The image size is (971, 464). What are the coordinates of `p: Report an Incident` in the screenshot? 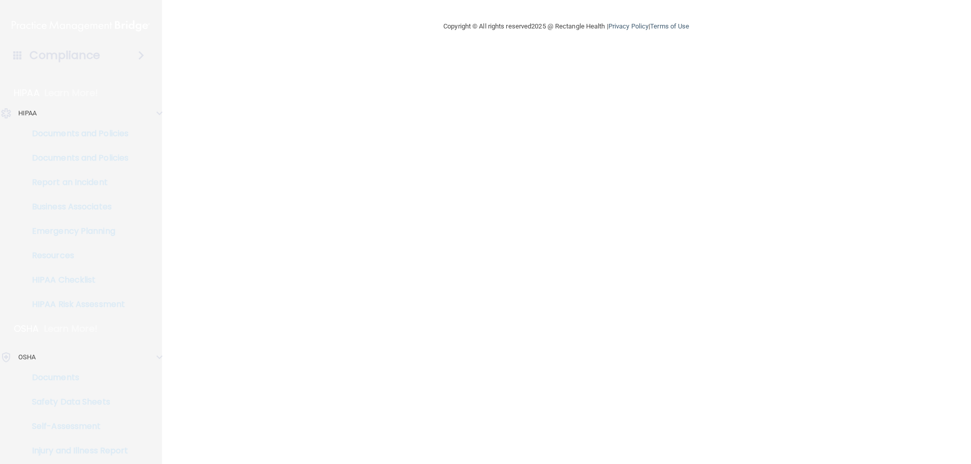 It's located at (76, 182).